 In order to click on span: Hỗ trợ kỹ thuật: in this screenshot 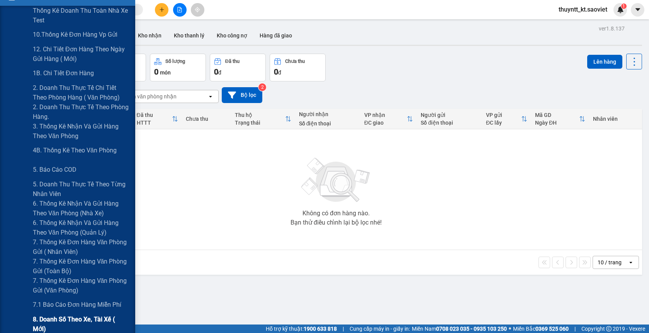, I will do `click(301, 329)`.